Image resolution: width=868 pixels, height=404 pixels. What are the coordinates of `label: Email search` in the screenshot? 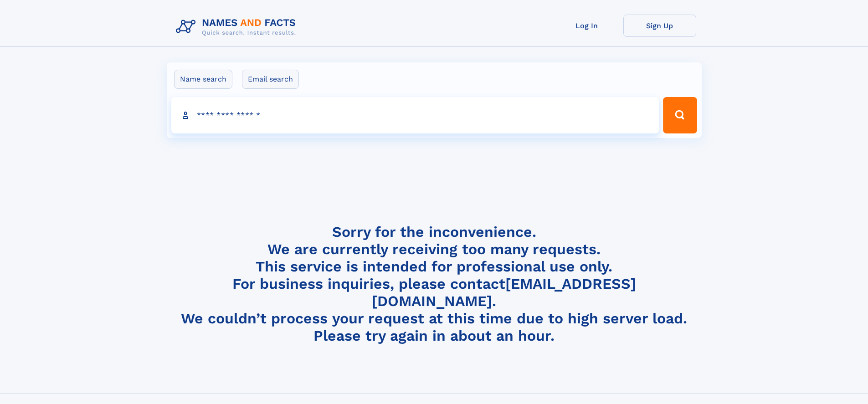 It's located at (270, 79).